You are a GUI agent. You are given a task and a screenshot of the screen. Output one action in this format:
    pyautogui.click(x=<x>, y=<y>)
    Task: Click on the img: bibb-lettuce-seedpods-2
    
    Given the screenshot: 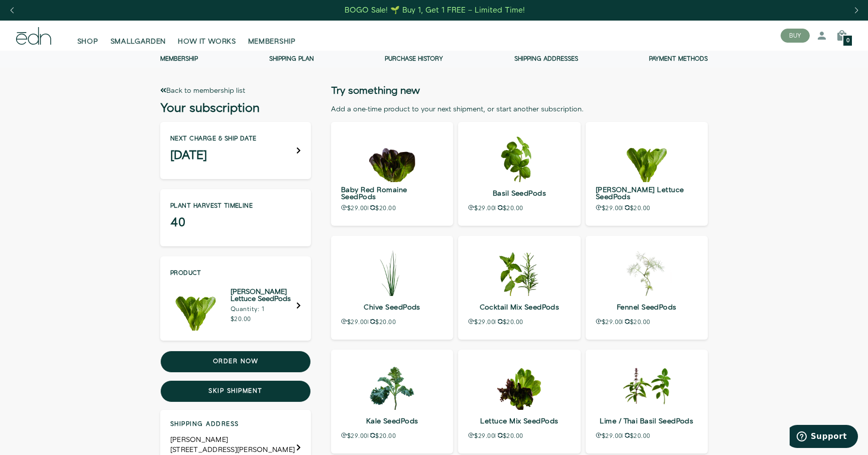 What is the action you would take?
    pyautogui.click(x=646, y=157)
    